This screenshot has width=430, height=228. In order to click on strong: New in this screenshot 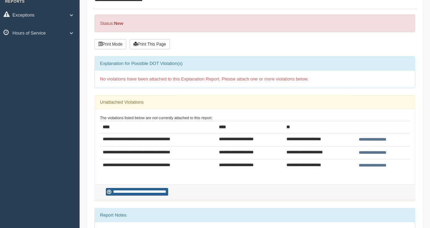, I will do `click(118, 23)`.